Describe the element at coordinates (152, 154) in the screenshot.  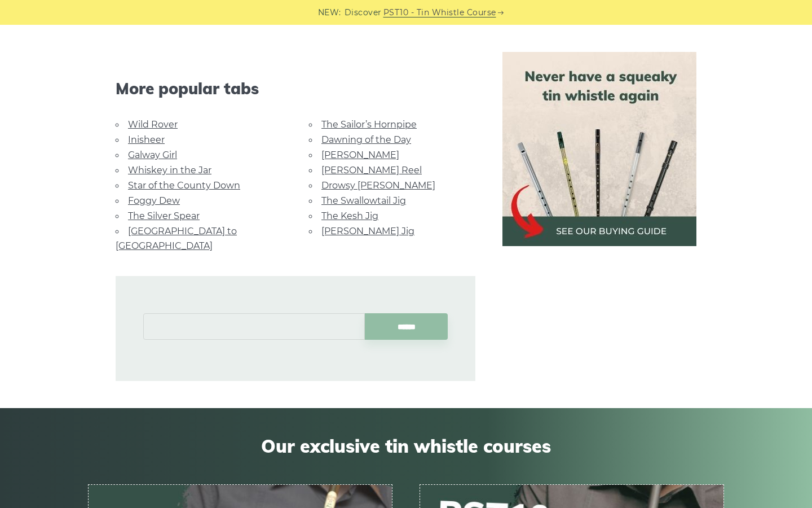
I see `a: Galway Girl` at that location.